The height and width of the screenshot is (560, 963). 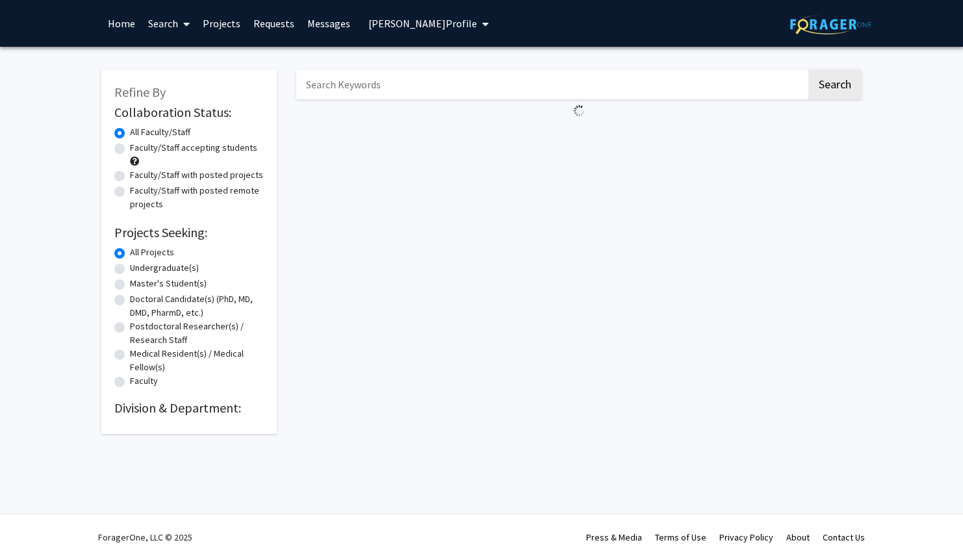 I want to click on input: Search Keywords, so click(x=551, y=85).